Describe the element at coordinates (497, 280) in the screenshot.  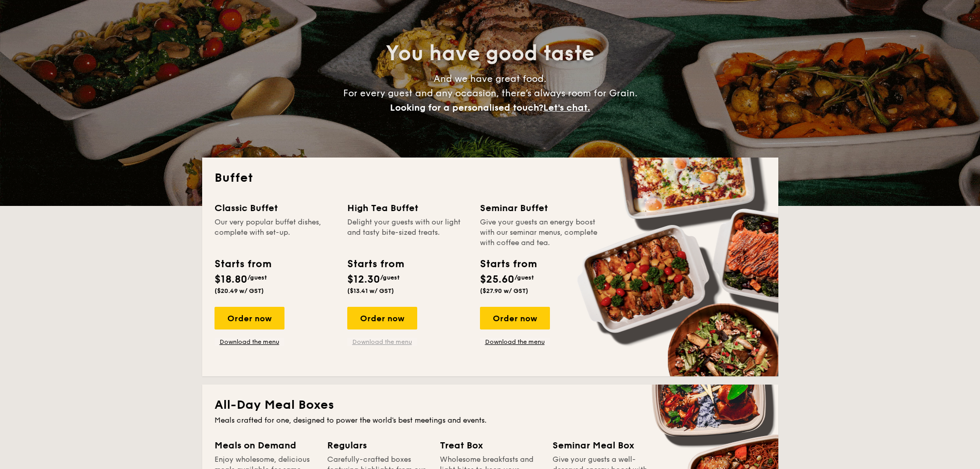
I see `span: $25.60` at that location.